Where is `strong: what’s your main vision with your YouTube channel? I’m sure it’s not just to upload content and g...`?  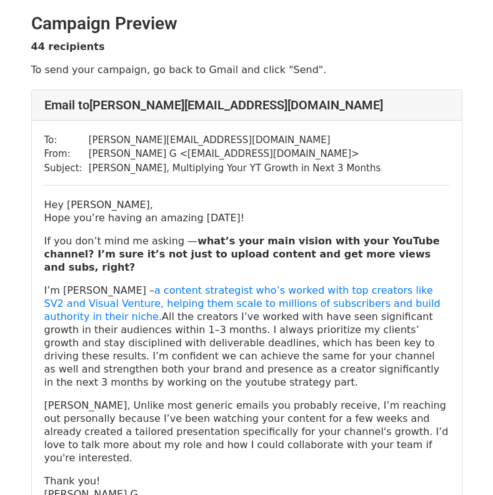
strong: what’s your main vision with your YouTube channel? I’m sure it’s not just to upload content and g... is located at coordinates (242, 254).